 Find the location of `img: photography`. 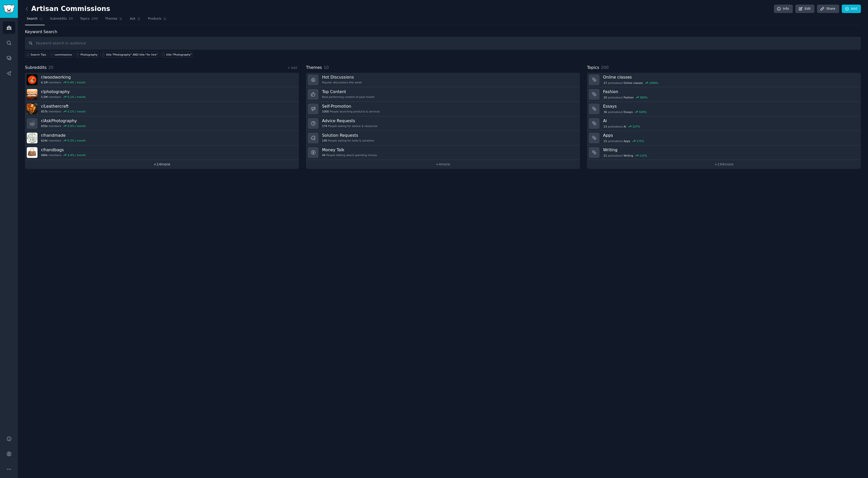

img: photography is located at coordinates (32, 94).